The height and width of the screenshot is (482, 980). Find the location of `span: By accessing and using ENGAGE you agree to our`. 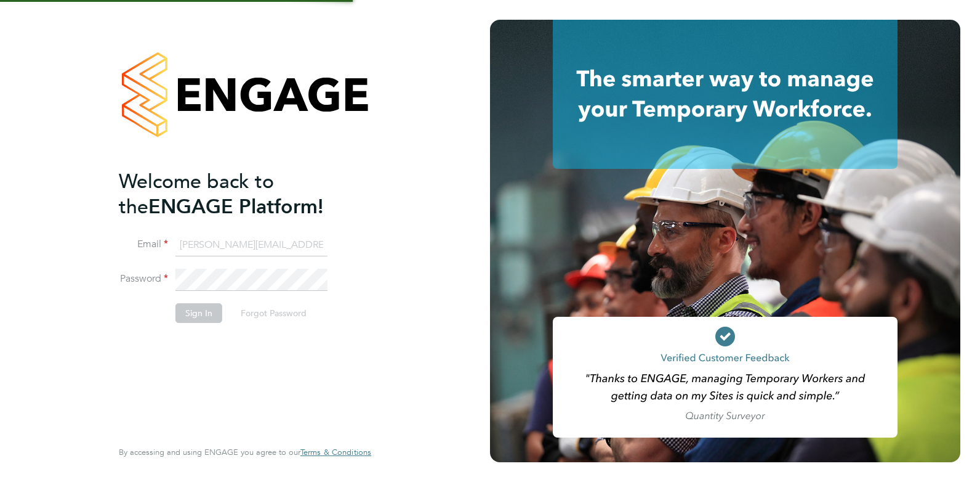

span: By accessing and using ENGAGE you agree to our is located at coordinates (245, 452).